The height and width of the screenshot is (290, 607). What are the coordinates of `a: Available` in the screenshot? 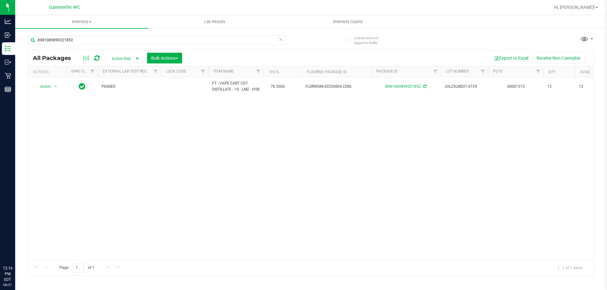 It's located at (589, 72).